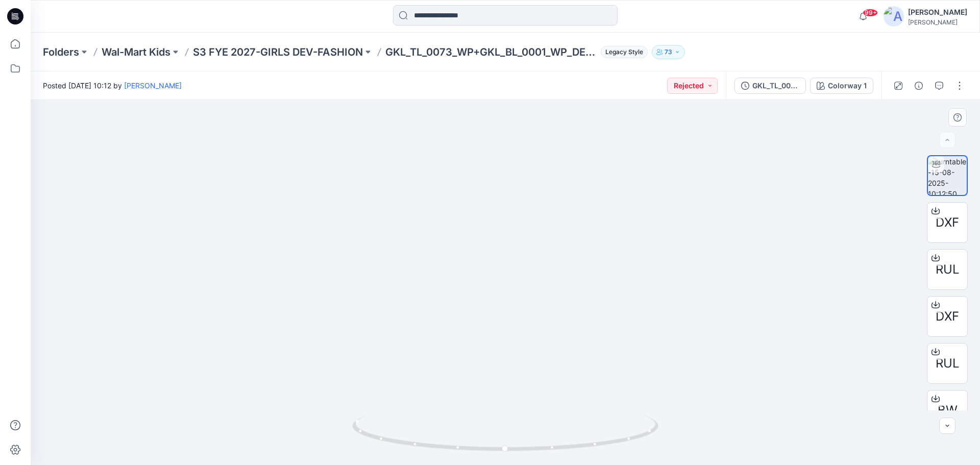 The height and width of the screenshot is (465, 980). What do you see at coordinates (770, 86) in the screenshot?
I see `button: GKL_TL_0073_WP+GKL_BL_0001_WP_DEV_REV1` at bounding box center [770, 86].